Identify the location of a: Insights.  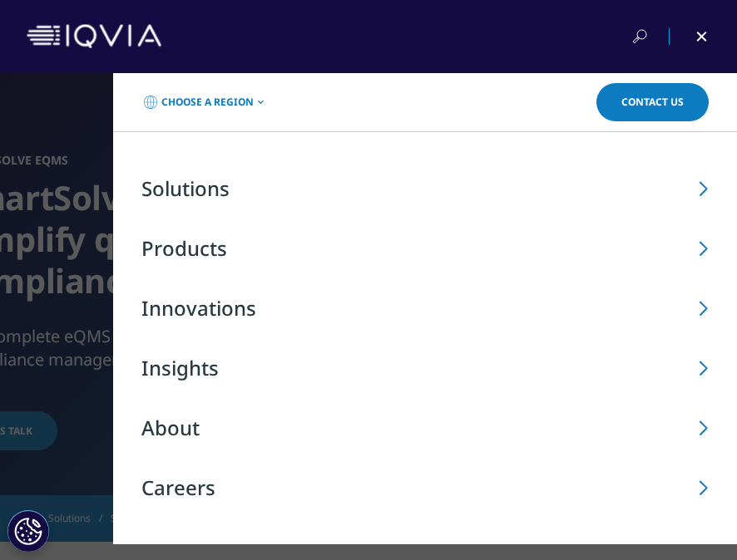
(425, 368).